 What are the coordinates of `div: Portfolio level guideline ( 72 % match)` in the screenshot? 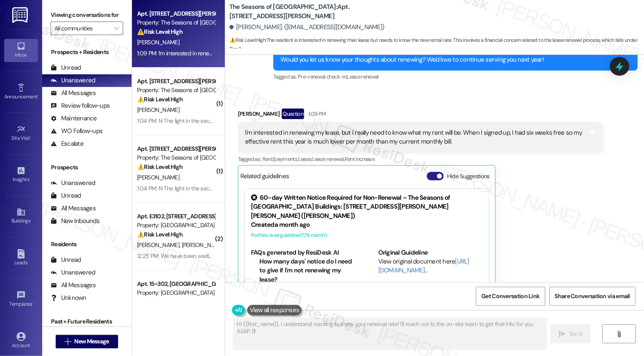 It's located at (367, 235).